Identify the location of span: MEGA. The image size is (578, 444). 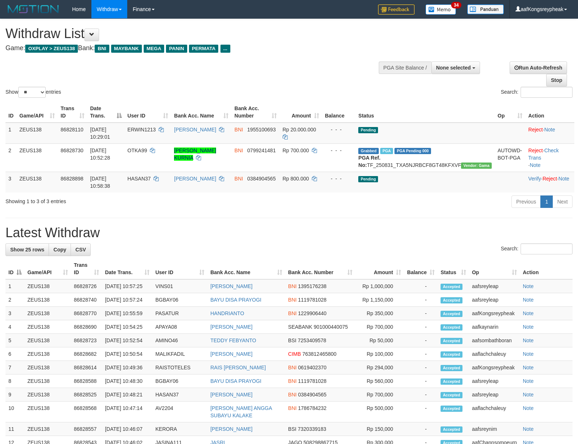
(154, 49).